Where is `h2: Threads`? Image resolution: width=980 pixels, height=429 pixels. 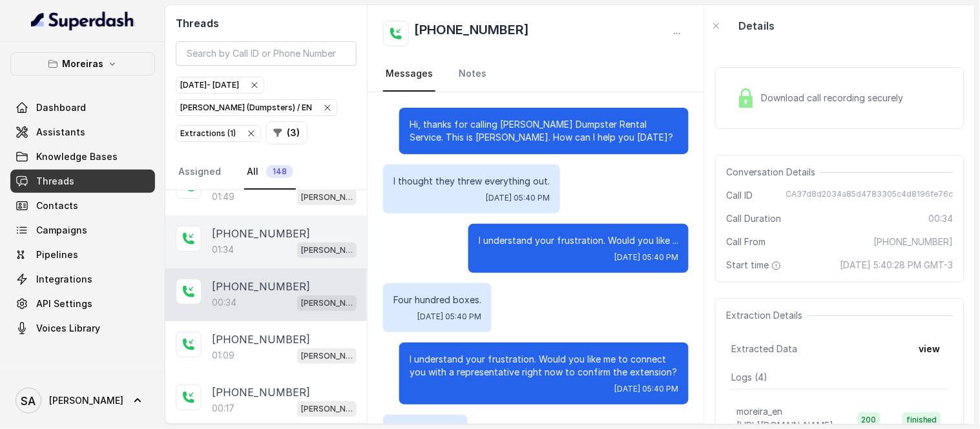
h2: Threads is located at coordinates (266, 23).